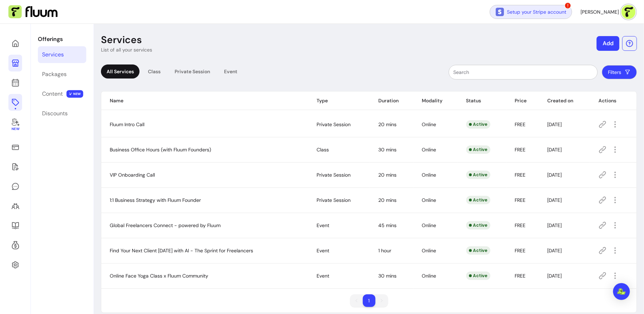  I want to click on p: List of all your services, so click(126, 50).